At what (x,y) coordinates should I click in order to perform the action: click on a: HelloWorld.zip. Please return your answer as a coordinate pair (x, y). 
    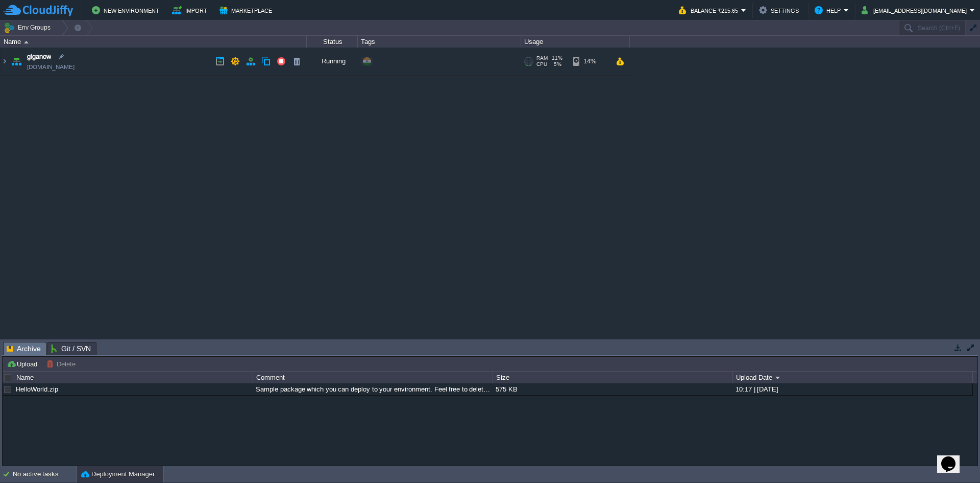
    Looking at the image, I should click on (36, 389).